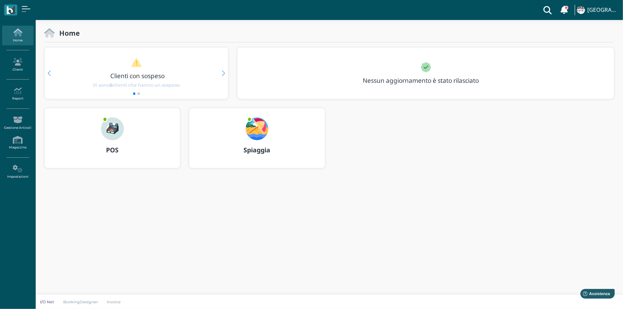 This screenshot has width=623, height=309. What do you see at coordinates (17, 143) in the screenshot?
I see `a: Magazzino` at bounding box center [17, 143].